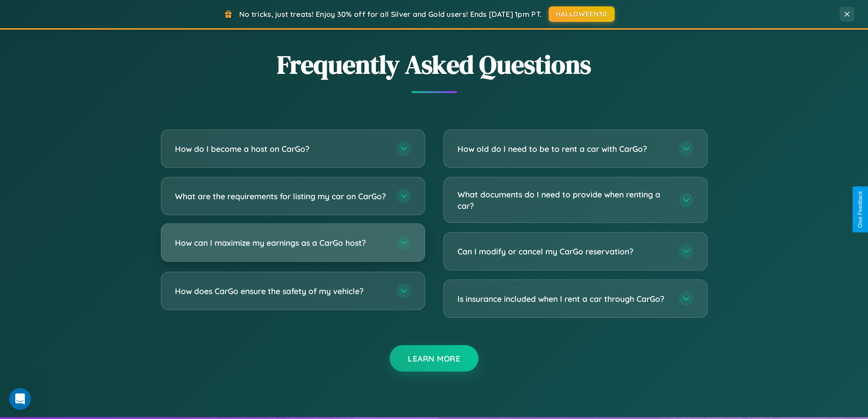 Image resolution: width=868 pixels, height=419 pixels. What do you see at coordinates (564, 298) in the screenshot?
I see `h3: Is insurance included when I rent a car through CarGo?` at bounding box center [564, 298].